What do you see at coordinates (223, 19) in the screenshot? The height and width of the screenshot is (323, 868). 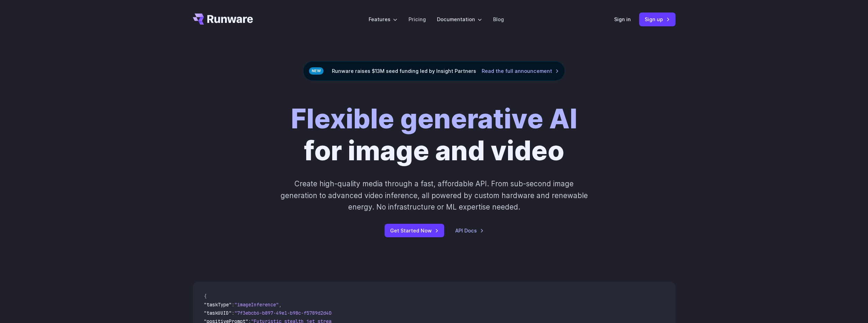 I see `a: Go to /` at bounding box center [223, 19].